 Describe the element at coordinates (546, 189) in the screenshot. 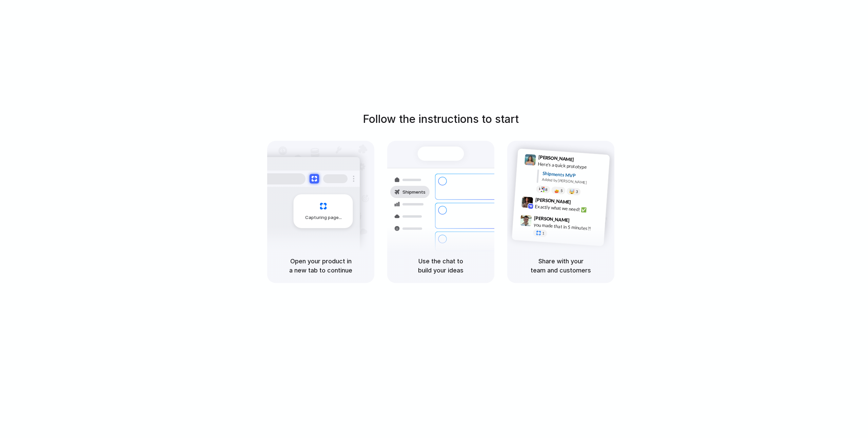

I see `span: 8` at that location.